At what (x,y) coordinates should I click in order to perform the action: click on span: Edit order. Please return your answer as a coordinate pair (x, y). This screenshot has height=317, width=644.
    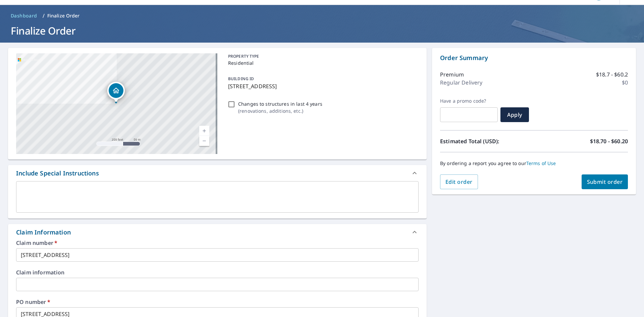
    Looking at the image, I should click on (459, 182).